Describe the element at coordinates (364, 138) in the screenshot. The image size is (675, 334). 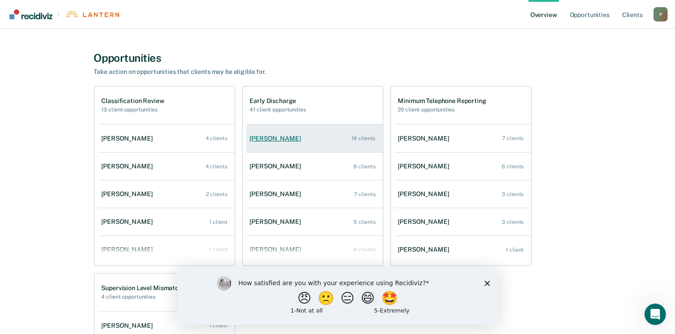
I see `div: 14 clients` at that location.